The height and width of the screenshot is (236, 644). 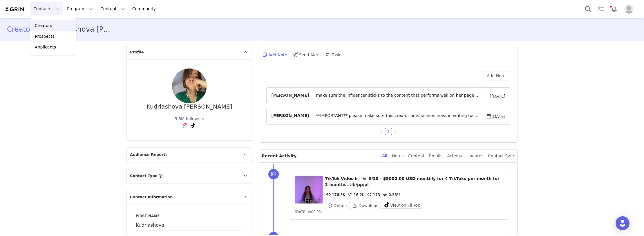 I want to click on button: Search, so click(x=588, y=8).